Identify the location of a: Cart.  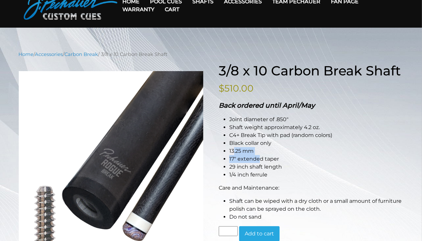
(172, 9).